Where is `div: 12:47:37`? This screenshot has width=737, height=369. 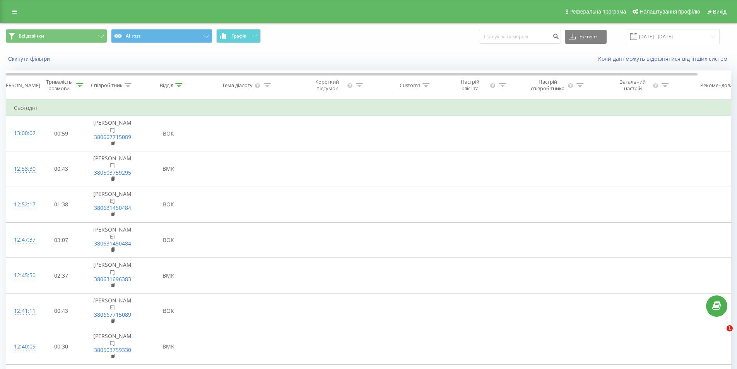
div: 12:47:37 is located at coordinates (22, 240).